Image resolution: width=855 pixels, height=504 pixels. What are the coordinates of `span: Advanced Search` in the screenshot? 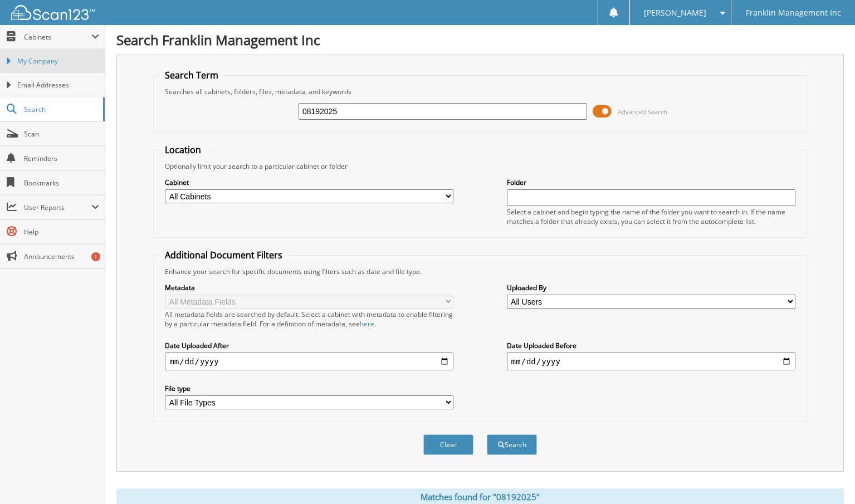 It's located at (642, 111).